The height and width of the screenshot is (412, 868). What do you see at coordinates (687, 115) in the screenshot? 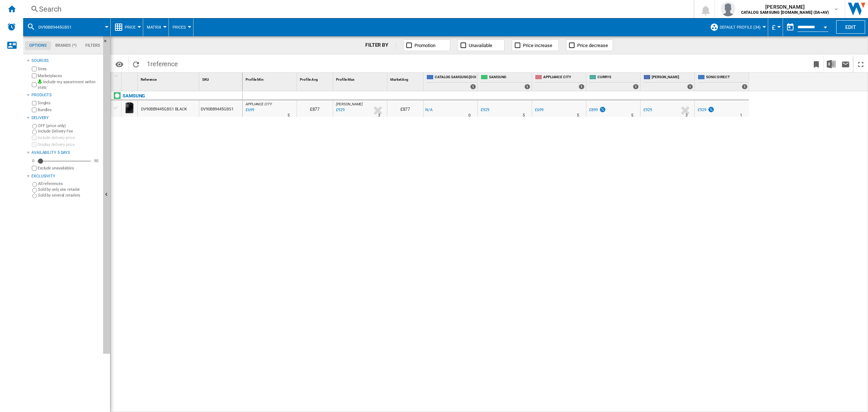
I see `div: Delivery Time : 3 days` at bounding box center [687, 115].